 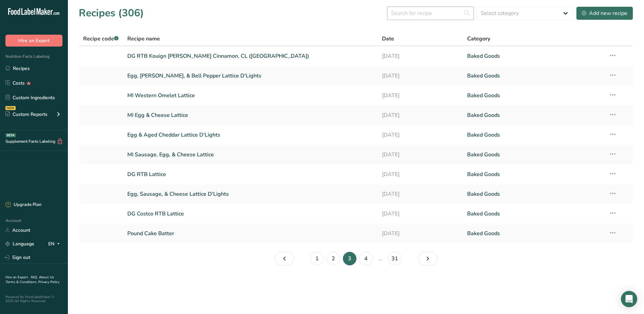 I want to click on a: Page 31., so click(x=395, y=259).